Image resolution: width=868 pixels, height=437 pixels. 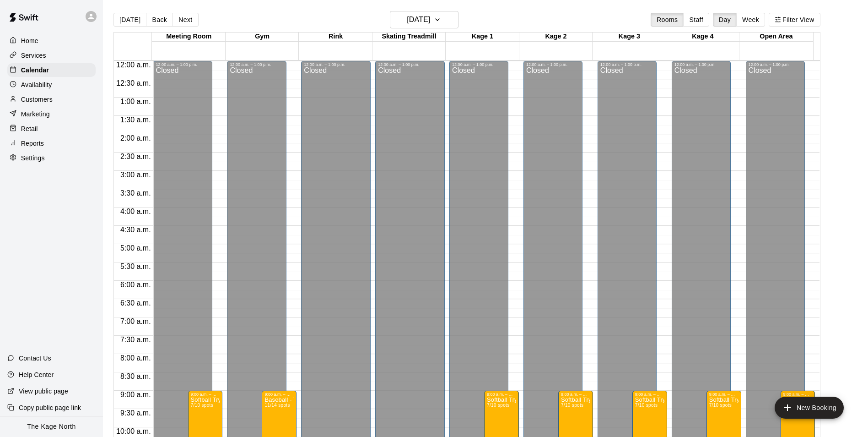 What do you see at coordinates (51, 129) in the screenshot?
I see `a: Retail` at bounding box center [51, 129].